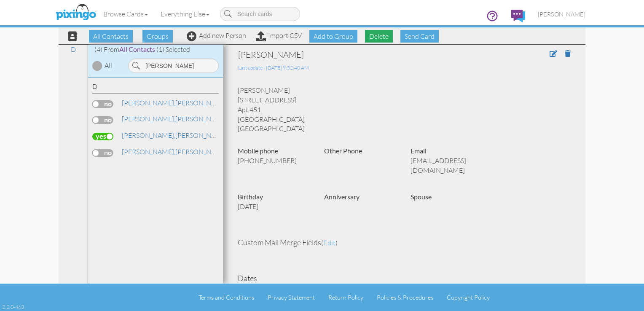 The height and width of the screenshot is (311, 644). What do you see at coordinates (173, 49) in the screenshot?
I see `span: (1) Selected` at bounding box center [173, 49].